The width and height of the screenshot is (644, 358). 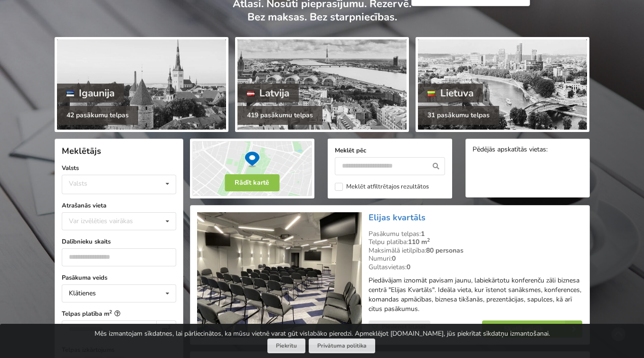 I want to click on label: Pasākuma veids, so click(x=119, y=278).